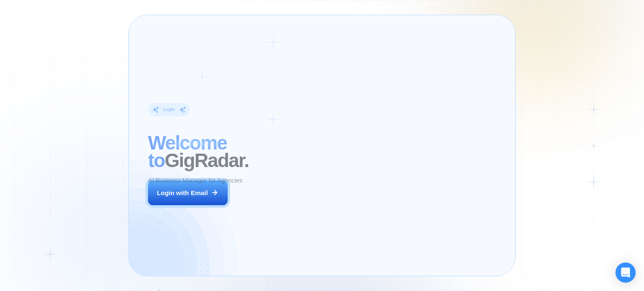  I want to click on div: Login, so click(169, 109).